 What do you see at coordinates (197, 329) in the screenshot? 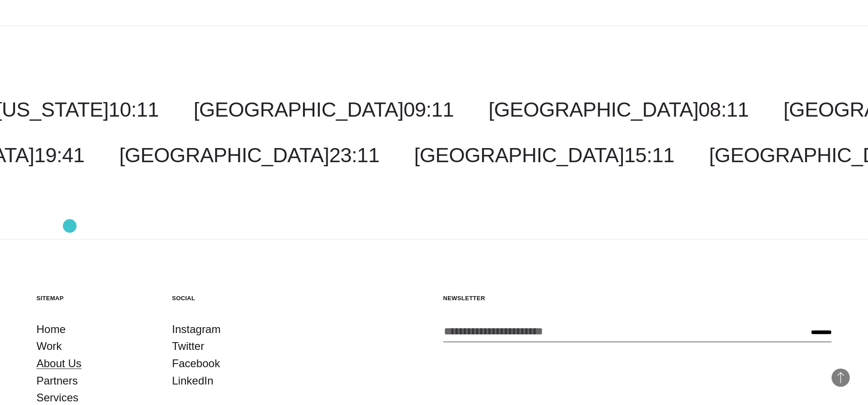
I see `a: Instagram` at bounding box center [197, 329].